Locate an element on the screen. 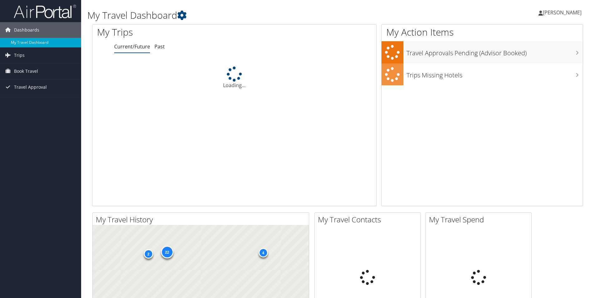  div: Loading... is located at coordinates (234, 78).